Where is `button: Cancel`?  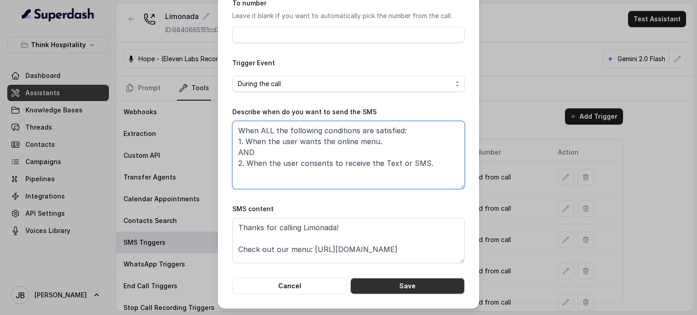 button: Cancel is located at coordinates (289, 286).